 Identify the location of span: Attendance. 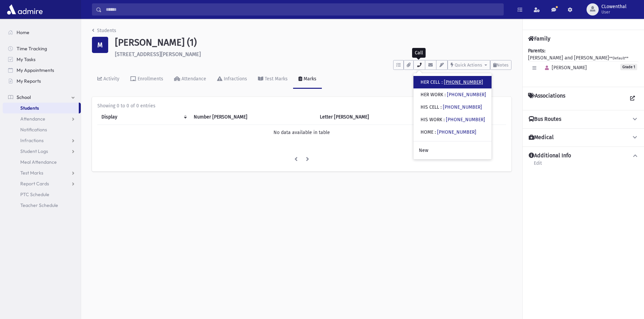
(33, 119).